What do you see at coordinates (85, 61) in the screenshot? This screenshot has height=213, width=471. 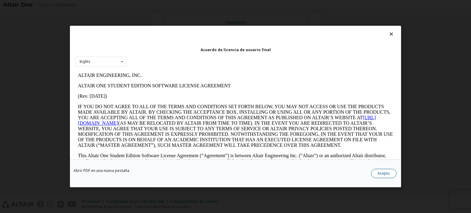 I see `font: Inglés` at bounding box center [85, 61].